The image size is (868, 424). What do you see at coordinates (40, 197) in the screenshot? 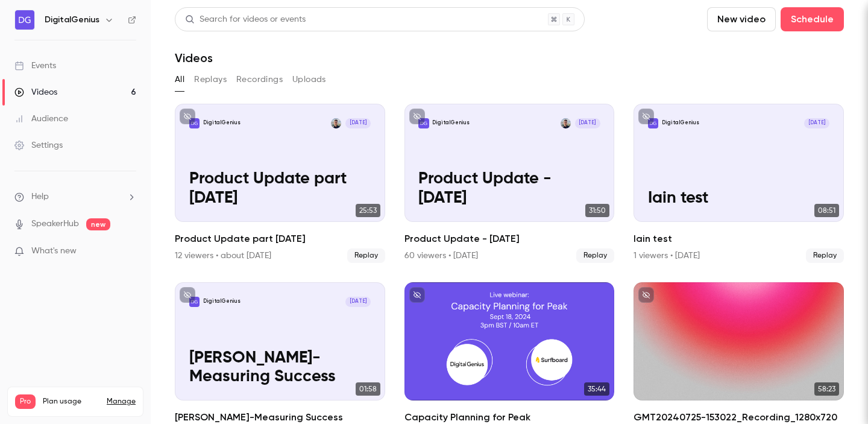
I see `span: Help` at bounding box center [40, 197].